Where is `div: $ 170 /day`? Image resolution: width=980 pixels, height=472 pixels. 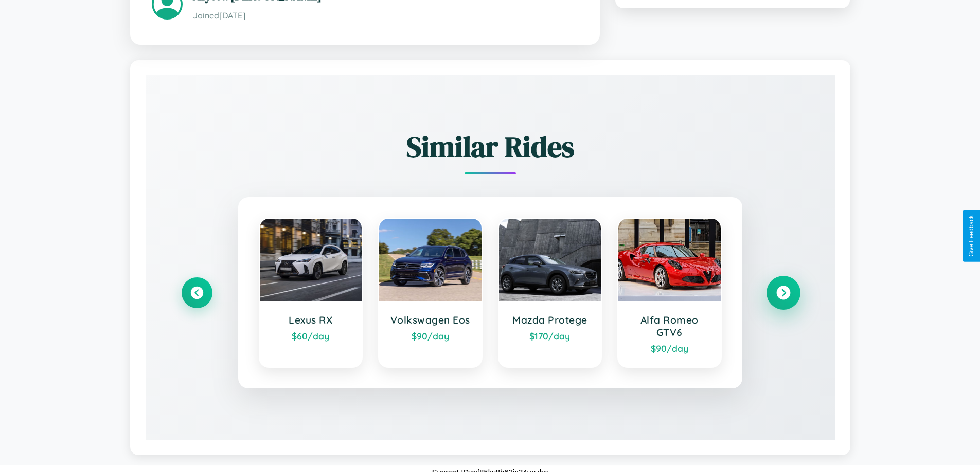 div: $ 170 /day is located at coordinates (550, 336).